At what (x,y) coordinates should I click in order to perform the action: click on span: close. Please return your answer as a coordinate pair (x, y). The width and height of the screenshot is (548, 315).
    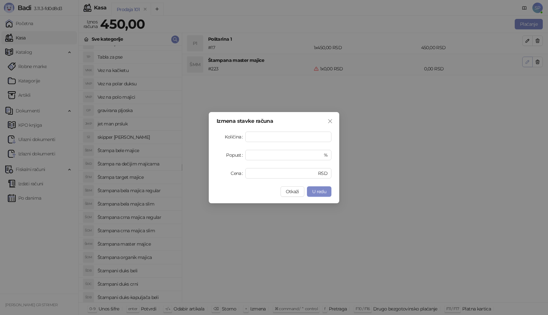
    Looking at the image, I should click on (330, 121).